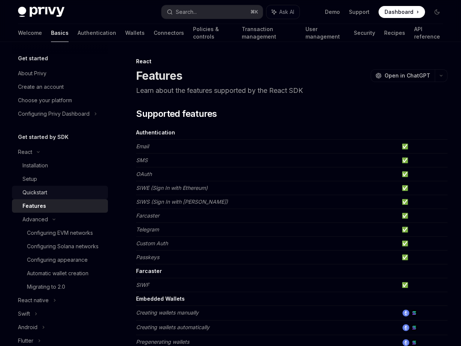  I want to click on a: Welcome, so click(30, 33).